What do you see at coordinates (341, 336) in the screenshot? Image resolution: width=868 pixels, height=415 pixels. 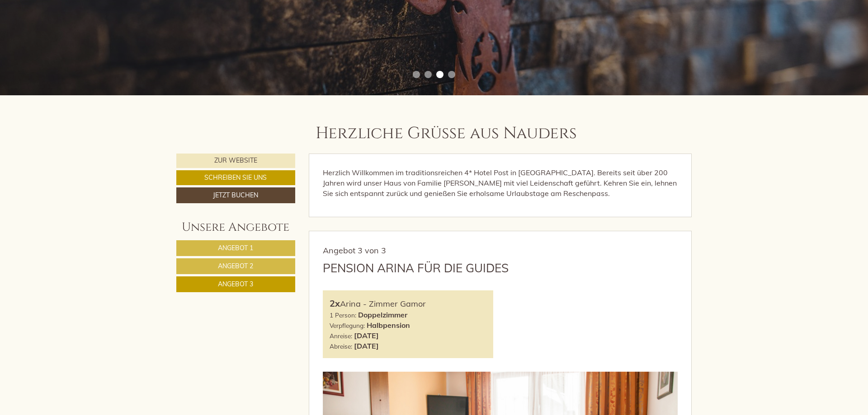 I see `small: Anreise:` at bounding box center [341, 336].